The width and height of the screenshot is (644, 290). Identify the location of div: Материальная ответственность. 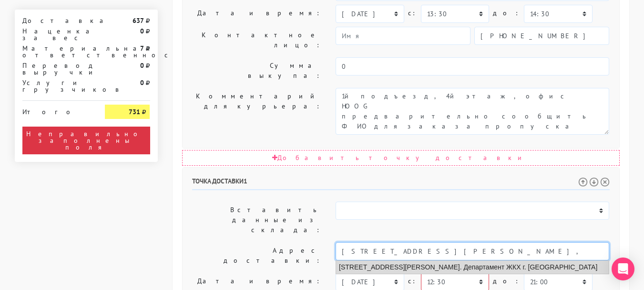
(57, 52).